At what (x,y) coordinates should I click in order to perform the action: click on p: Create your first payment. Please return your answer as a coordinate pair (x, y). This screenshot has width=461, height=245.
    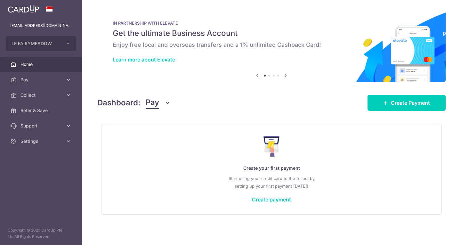
    Looking at the image, I should click on (271, 168).